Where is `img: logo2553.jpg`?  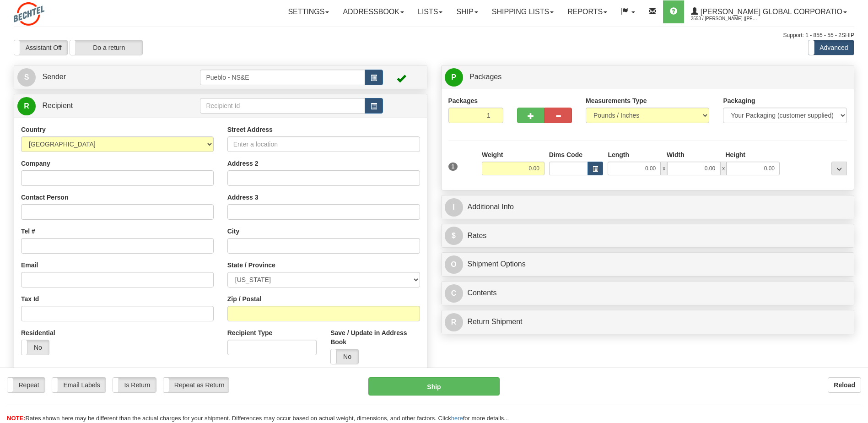 img: logo2553.jpg is located at coordinates (29, 14).